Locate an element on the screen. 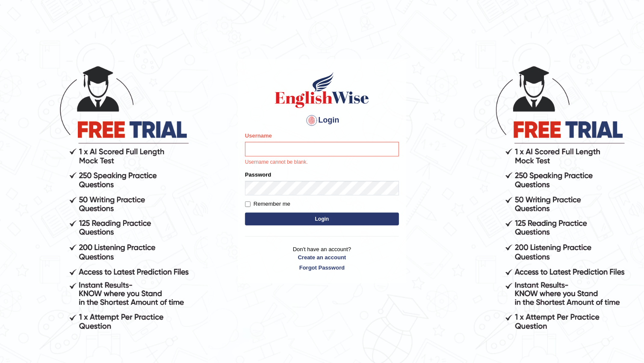 The height and width of the screenshot is (363, 644). input: Remember me is located at coordinates (248, 204).